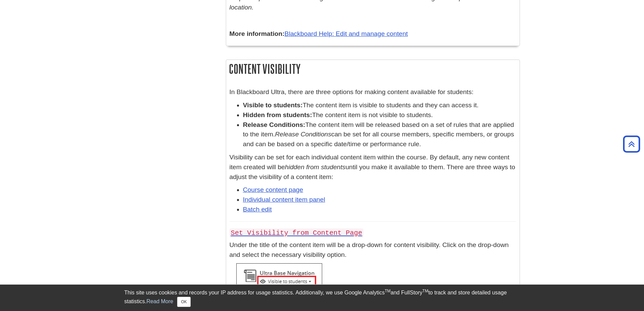  I want to click on li: The content item will be released based on a set of rules that are applied to the item. can be se..., so click(380, 135).